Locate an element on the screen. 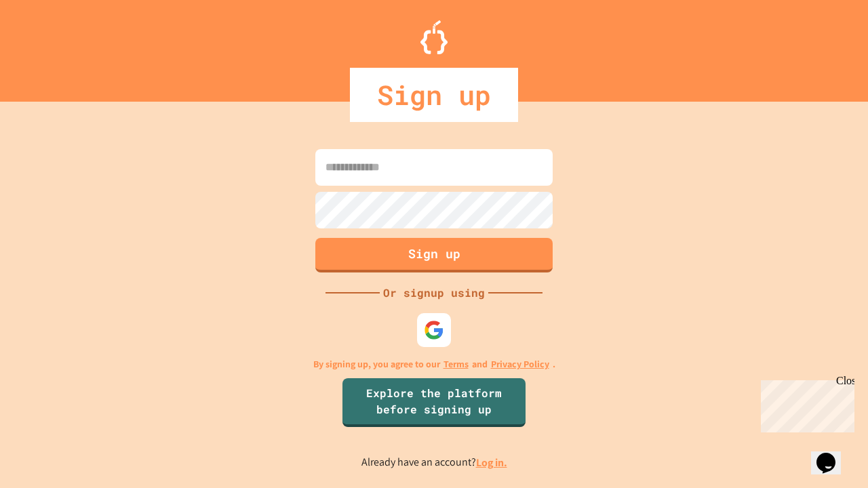  a: Explore the platform before signing up is located at coordinates (434, 403).